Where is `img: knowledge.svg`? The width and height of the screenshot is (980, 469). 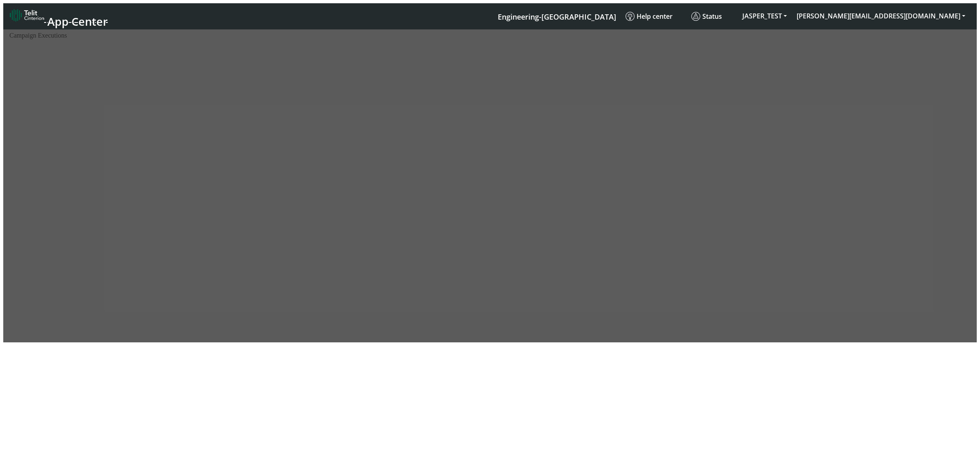 img: knowledge.svg is located at coordinates (630, 16).